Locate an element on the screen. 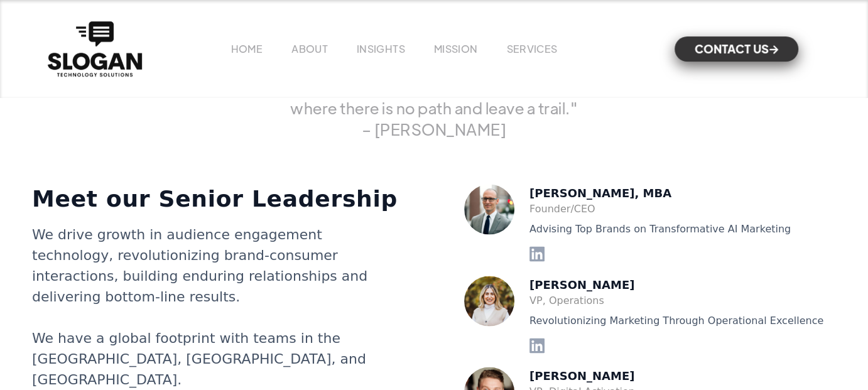 The image size is (868, 390). h2: Meet our Senior Leadership is located at coordinates (218, 198).